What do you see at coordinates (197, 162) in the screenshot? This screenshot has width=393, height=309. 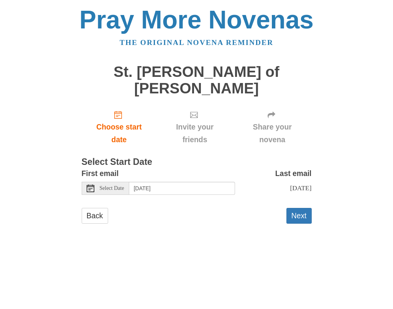 I see `h3: Select Start Date` at bounding box center [197, 162].